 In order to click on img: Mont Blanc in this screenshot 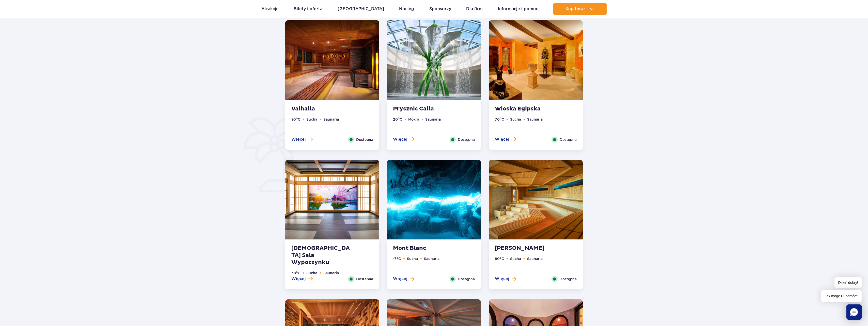, I will do `click(434, 199)`.